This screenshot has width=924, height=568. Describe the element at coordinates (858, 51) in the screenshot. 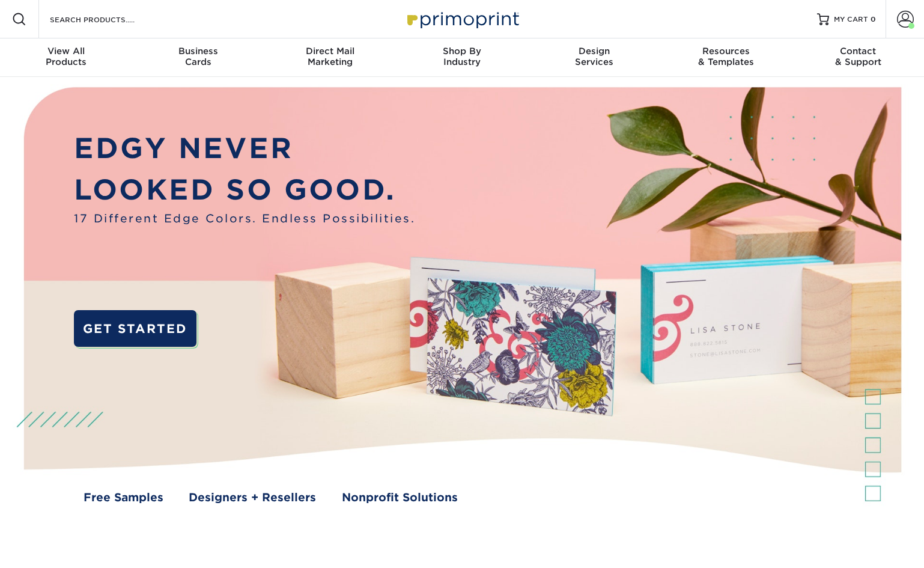

I see `span: Contact` at that location.